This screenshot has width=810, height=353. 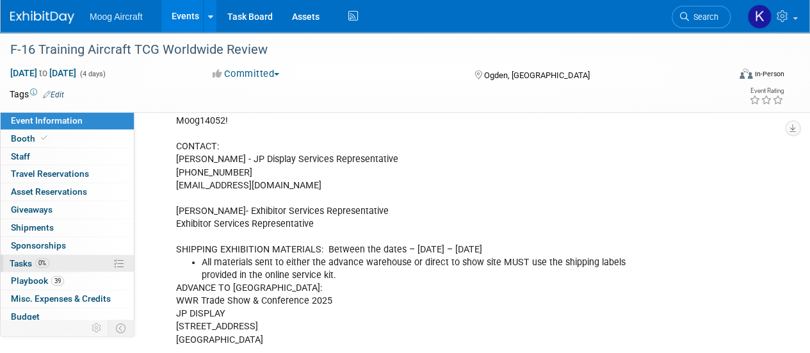 What do you see at coordinates (728, 76) in the screenshot?
I see `div: Event Format` at bounding box center [728, 76].